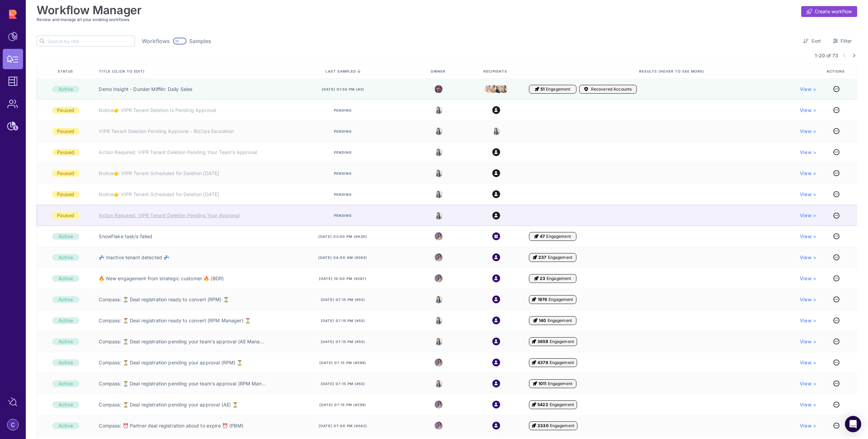  What do you see at coordinates (543, 363) in the screenshot?
I see `span: 4378` at bounding box center [543, 363].